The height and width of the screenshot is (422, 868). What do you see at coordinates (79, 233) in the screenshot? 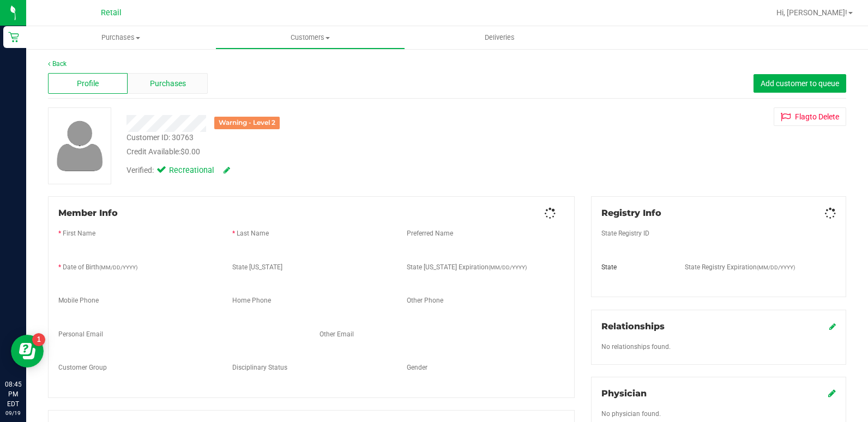
I see `label: First Name` at bounding box center [79, 233].